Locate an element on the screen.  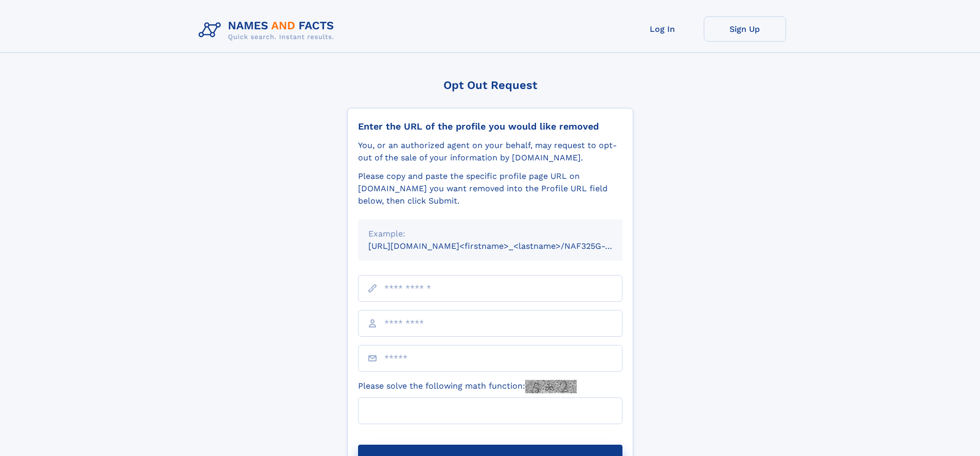
img: Logo Names and Facts is located at coordinates (268, 31).